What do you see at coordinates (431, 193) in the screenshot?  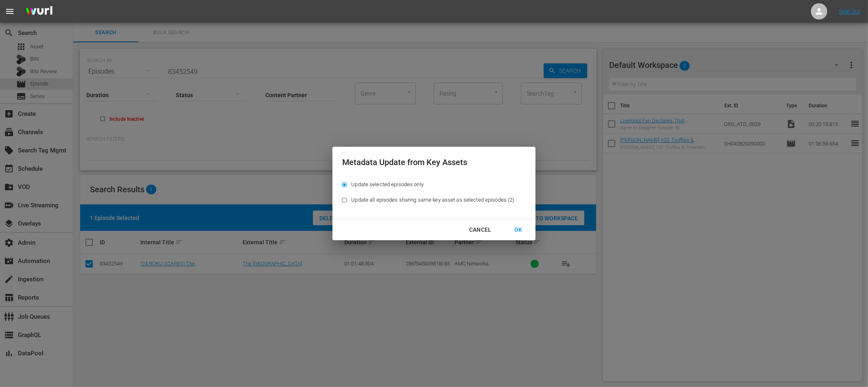 I see `div: updateEpisodes` at bounding box center [431, 193].